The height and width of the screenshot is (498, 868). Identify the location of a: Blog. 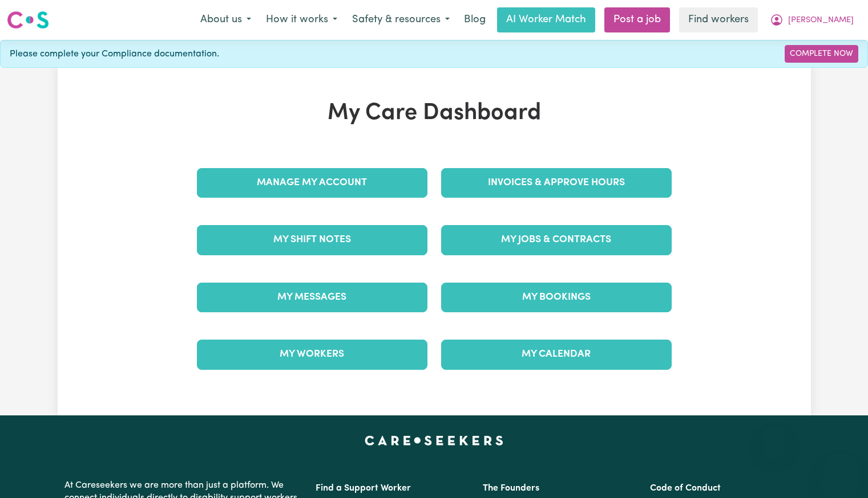
(474, 20).